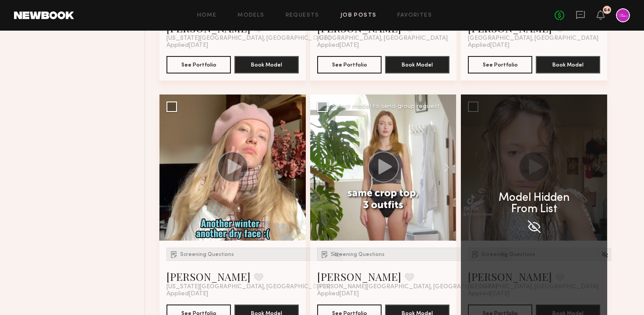 This screenshot has width=644, height=315. What do you see at coordinates (534, 227) in the screenshot?
I see `img: Hiding Model` at bounding box center [534, 227].